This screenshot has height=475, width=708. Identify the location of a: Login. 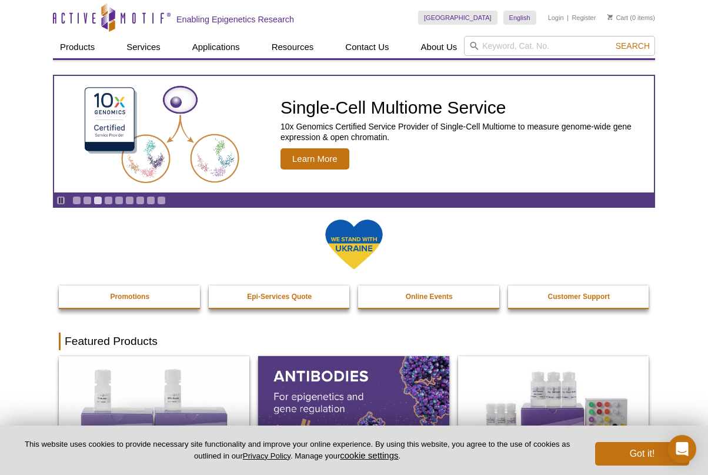
(556, 18).